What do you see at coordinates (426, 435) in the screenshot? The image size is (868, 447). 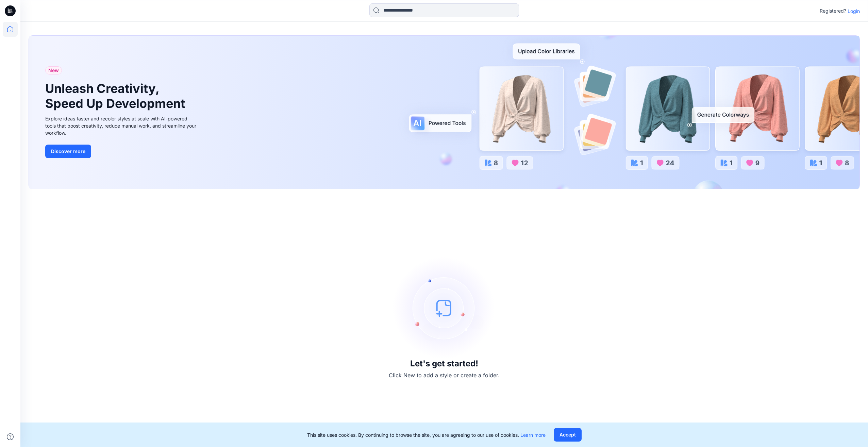 I see `p: This site uses cookies. By continuing to browse the site, you are agreeing to our use of cookies.` at bounding box center [426, 435].